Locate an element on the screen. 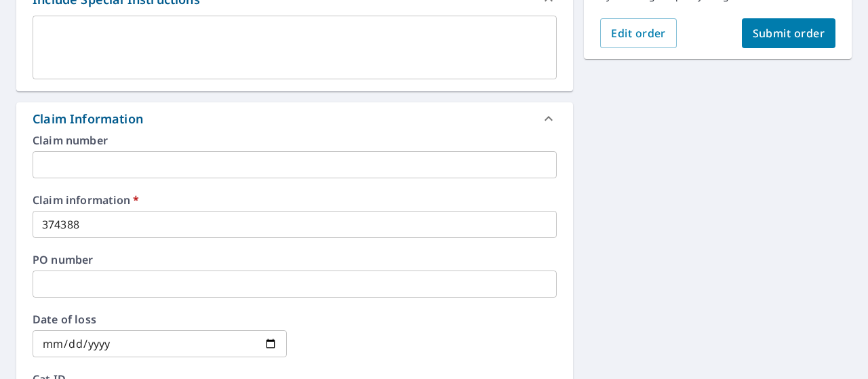  span: Edit order is located at coordinates (638, 33).